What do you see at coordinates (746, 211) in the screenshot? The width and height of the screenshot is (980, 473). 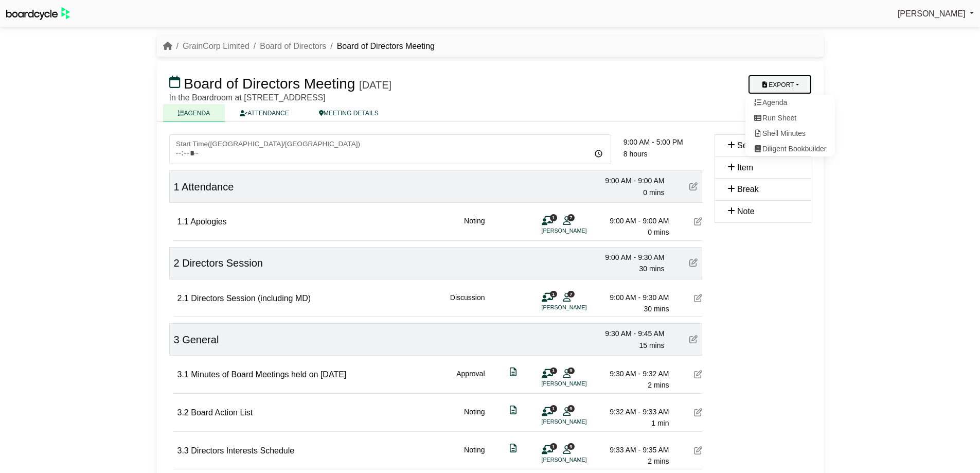 I see `span: Note` at bounding box center [746, 211].